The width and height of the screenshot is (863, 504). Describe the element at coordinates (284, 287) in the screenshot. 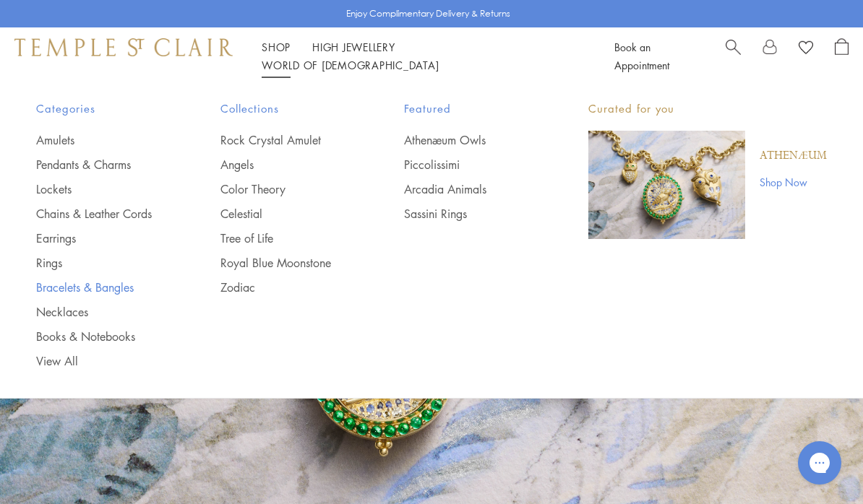

I see `a: Zodiac` at that location.